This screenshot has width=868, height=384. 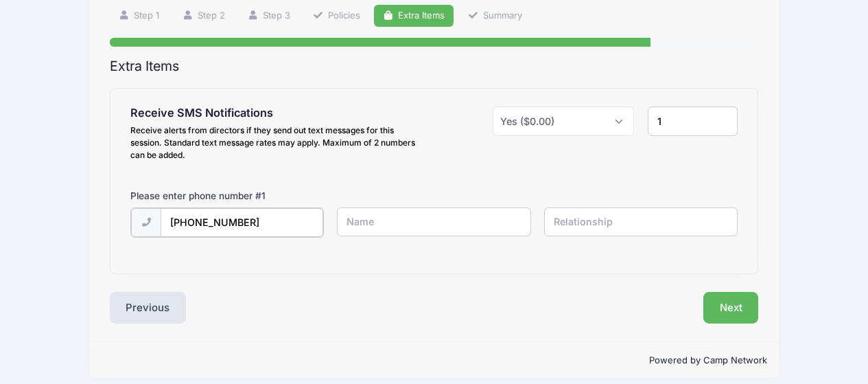 What do you see at coordinates (279, 143) in the screenshot?
I see `div: Receive alerts from directors if they send out text messages for this session. Standard text mess...` at bounding box center [279, 143].